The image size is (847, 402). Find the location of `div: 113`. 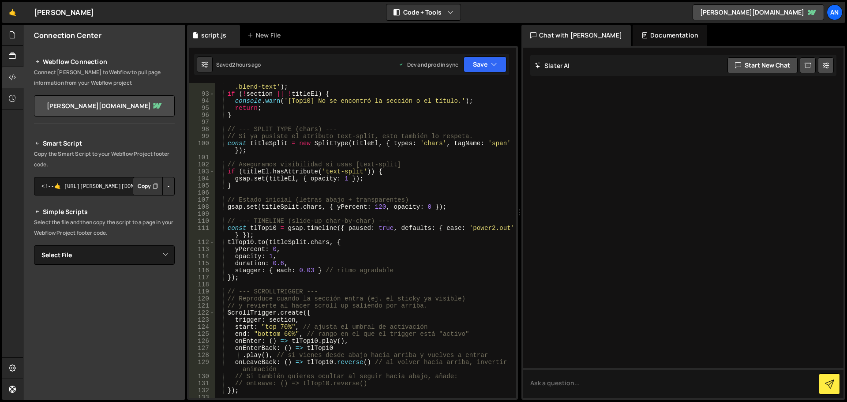

div: 113 is located at coordinates (202, 249).